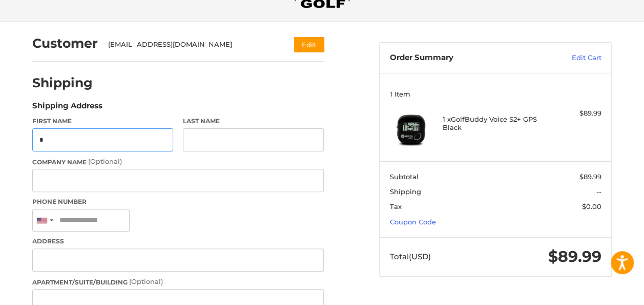 This screenshot has height=305, width=644. I want to click on div: $89.99, so click(574, 113).